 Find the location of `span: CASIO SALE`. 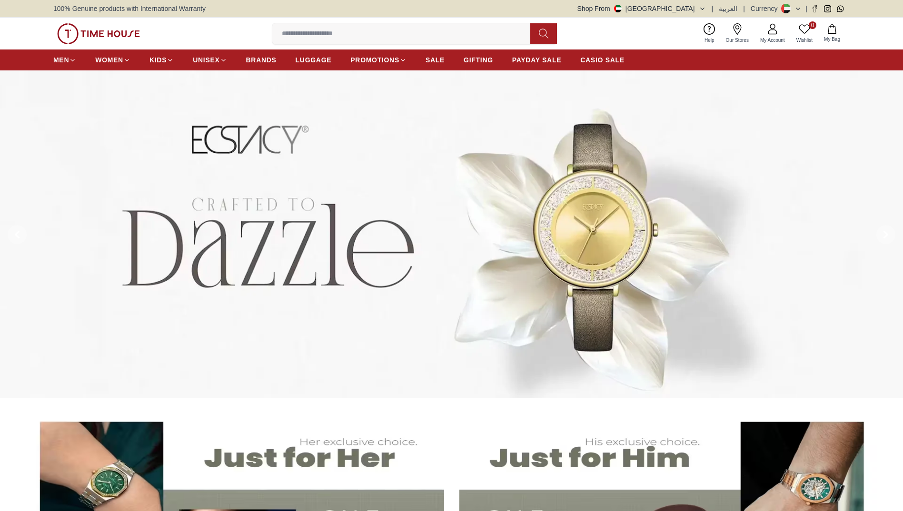

span: CASIO SALE is located at coordinates (602, 60).